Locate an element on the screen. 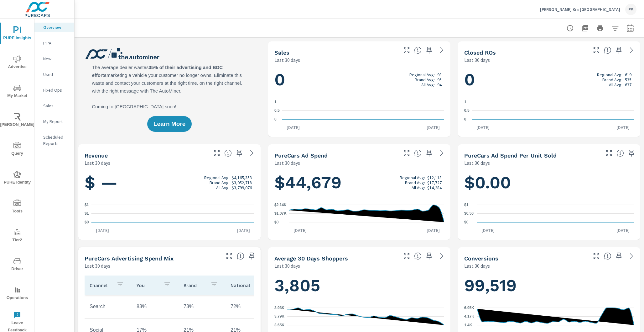 This screenshot has height=332, width=644. p: $3,799,076 is located at coordinates (242, 188).